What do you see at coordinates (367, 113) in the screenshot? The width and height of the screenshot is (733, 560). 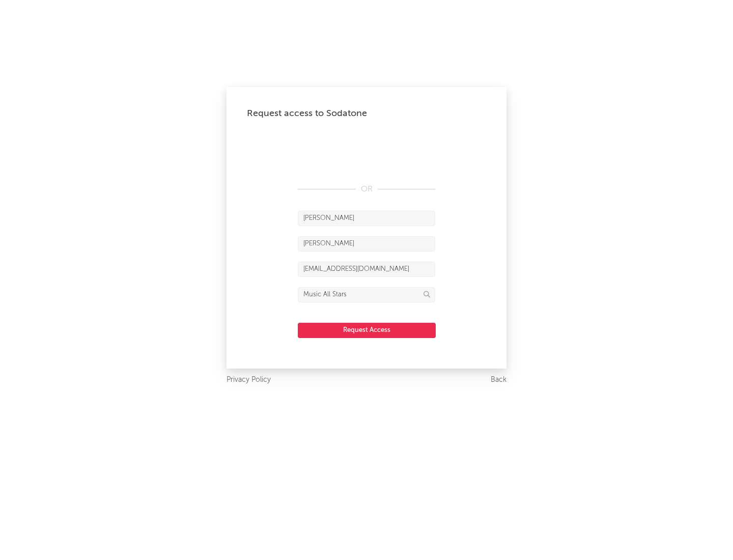 I see `div: Request access to Sodatone` at bounding box center [367, 113].